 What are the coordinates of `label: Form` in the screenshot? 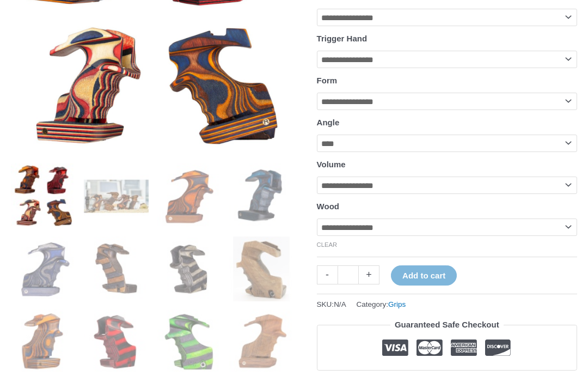 It's located at (327, 80).